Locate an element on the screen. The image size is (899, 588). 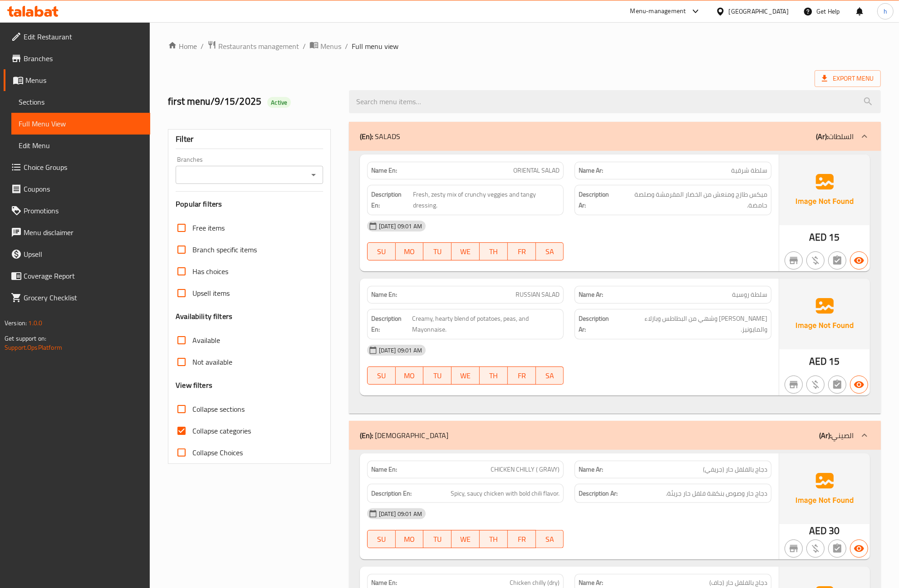
span: RUSSIAN SALAD is located at coordinates (537, 294).